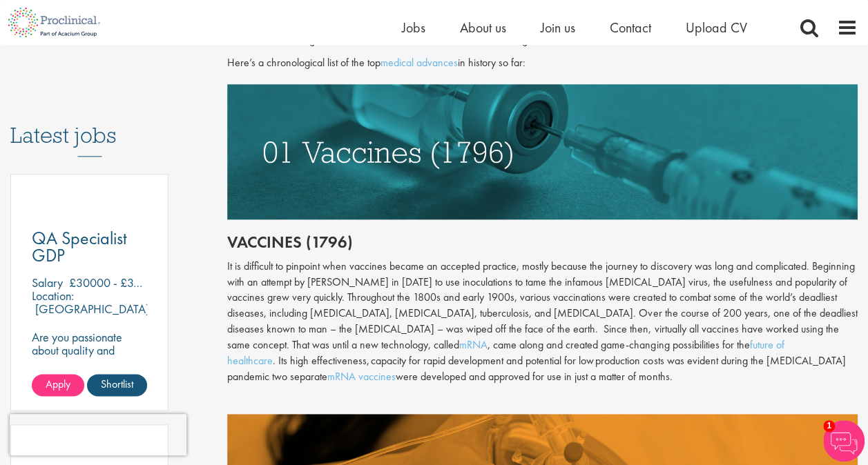  Describe the element at coordinates (557, 27) in the screenshot. I see `a: Join us` at that location.